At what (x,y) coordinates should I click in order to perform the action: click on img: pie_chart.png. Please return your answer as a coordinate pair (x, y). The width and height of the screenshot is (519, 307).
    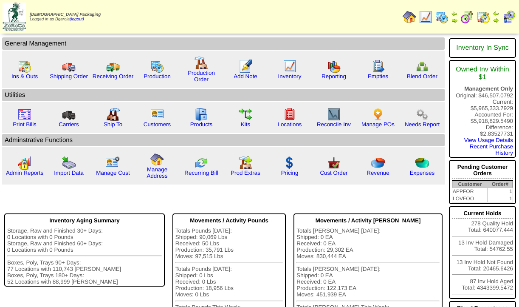
    Looking at the image, I should click on (378, 163).